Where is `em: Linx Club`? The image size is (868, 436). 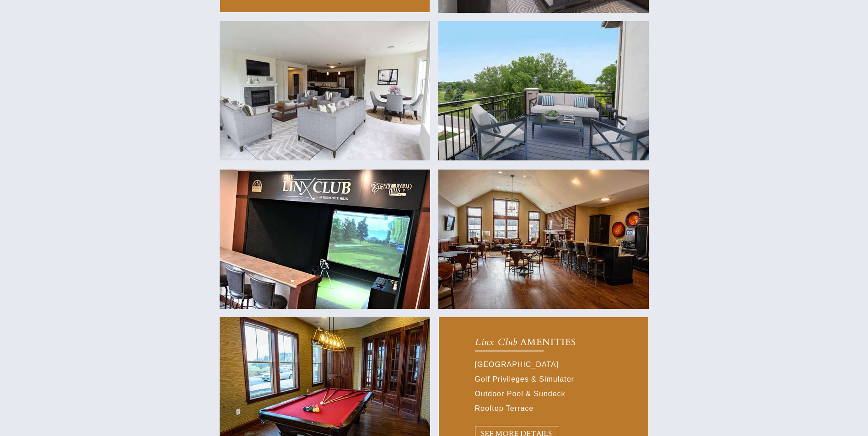 em: Linx Club is located at coordinates (496, 342).